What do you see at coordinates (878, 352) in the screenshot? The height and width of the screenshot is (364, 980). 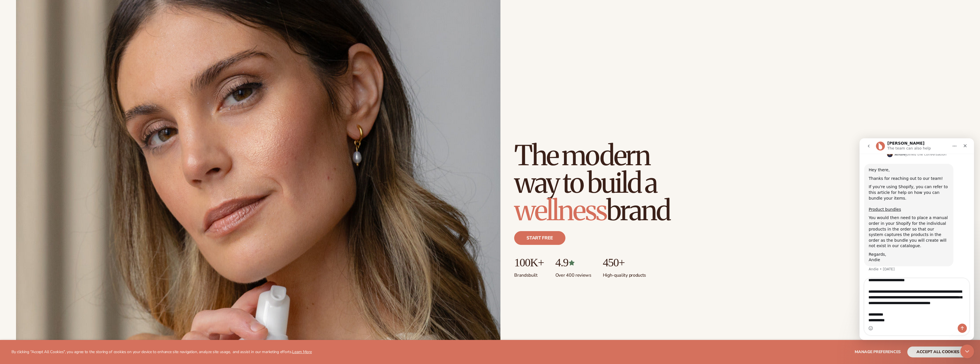 I see `button: Manage preferences` at bounding box center [878, 352].